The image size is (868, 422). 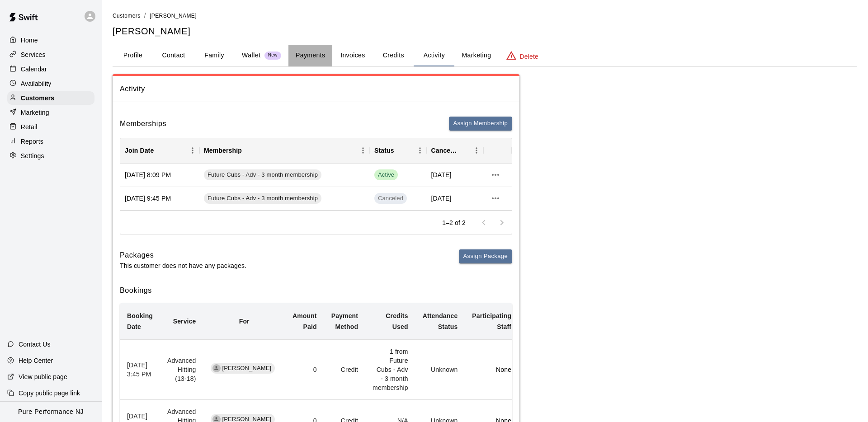 I want to click on td: Credit, so click(x=344, y=370).